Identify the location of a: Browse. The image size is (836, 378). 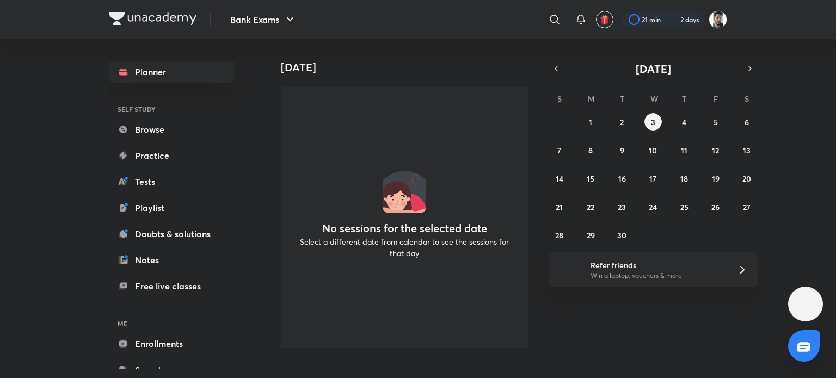
(172, 130).